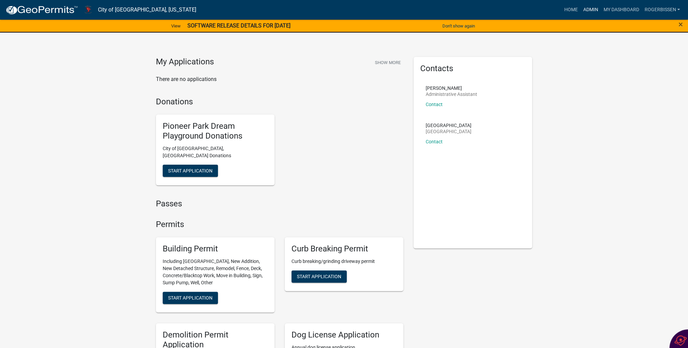 This screenshot has width=688, height=348. What do you see at coordinates (185, 62) in the screenshot?
I see `h4: My Applications` at bounding box center [185, 62].